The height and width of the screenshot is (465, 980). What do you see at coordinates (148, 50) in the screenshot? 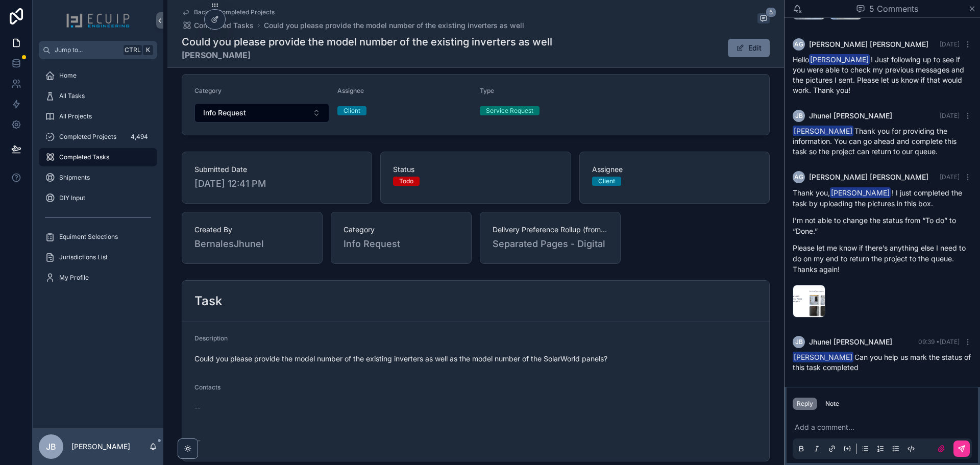
I see `span: K` at bounding box center [148, 50].